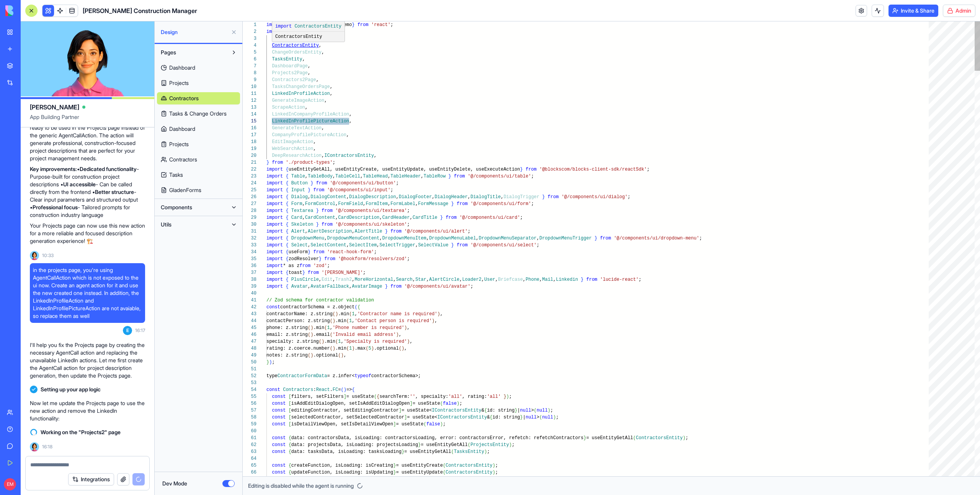 Image resolution: width=980 pixels, height=495 pixels. Describe the element at coordinates (250, 156) in the screenshot. I see `div: 20` at that location.